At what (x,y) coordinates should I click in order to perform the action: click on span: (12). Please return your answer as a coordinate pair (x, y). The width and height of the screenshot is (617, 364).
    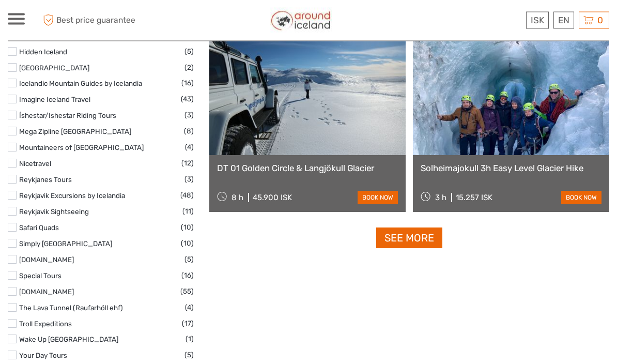
    Looking at the image, I should click on (187, 163).